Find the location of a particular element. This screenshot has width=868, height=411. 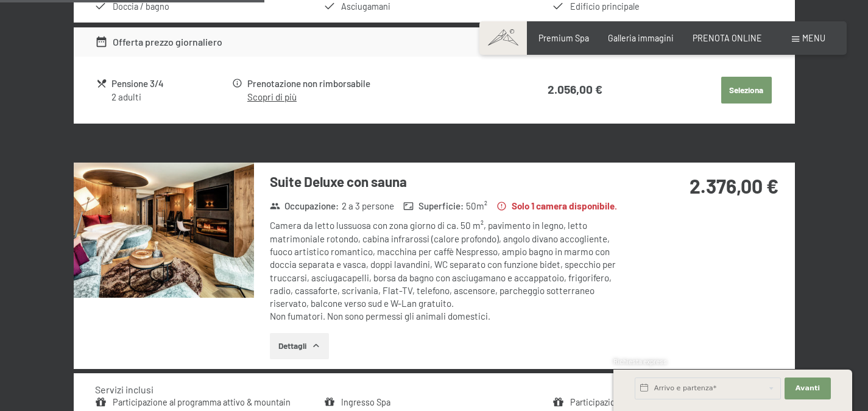

h4: Servizi inclusi is located at coordinates (124, 389).